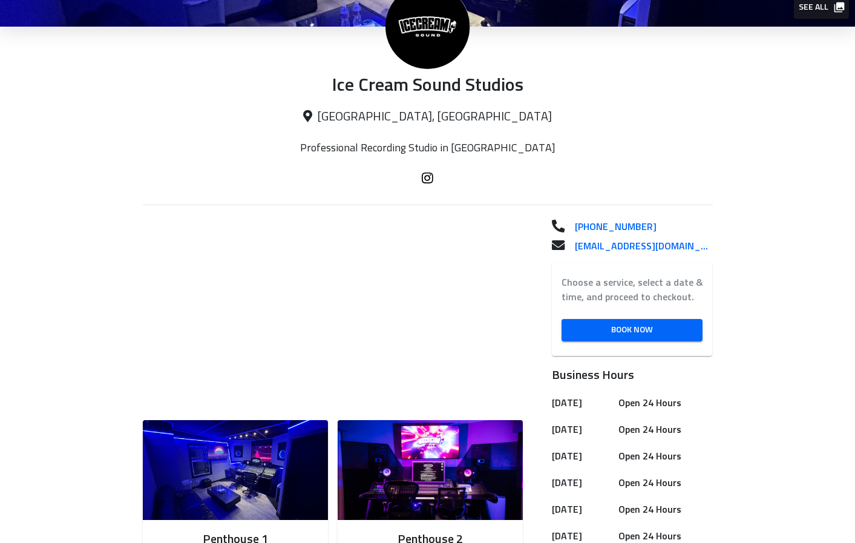 This screenshot has width=855, height=543. I want to click on h6: Business Hours, so click(632, 375).